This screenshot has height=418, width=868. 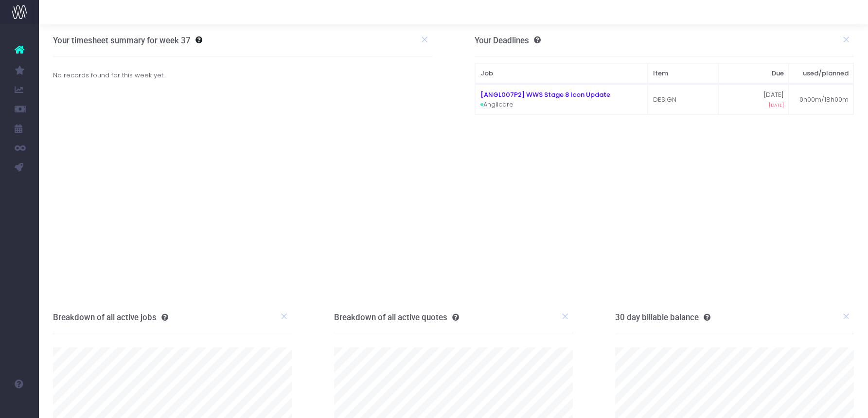 What do you see at coordinates (561, 99) in the screenshot?
I see `td: Anglicare` at bounding box center [561, 99].